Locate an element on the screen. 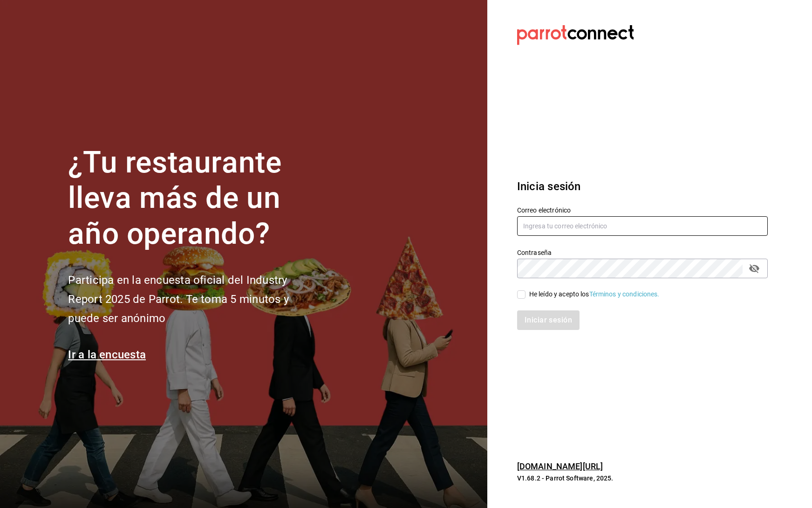 The image size is (812, 508). h3: Inicia sesión is located at coordinates (643, 186).